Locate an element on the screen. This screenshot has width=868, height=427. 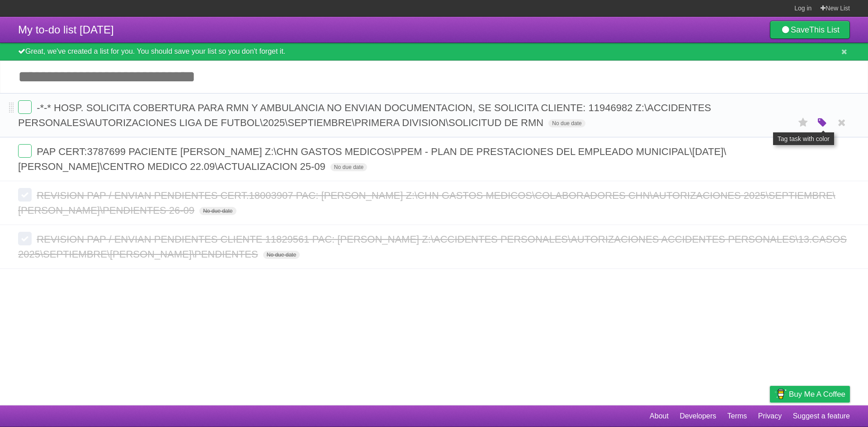
a: About is located at coordinates (659, 416).